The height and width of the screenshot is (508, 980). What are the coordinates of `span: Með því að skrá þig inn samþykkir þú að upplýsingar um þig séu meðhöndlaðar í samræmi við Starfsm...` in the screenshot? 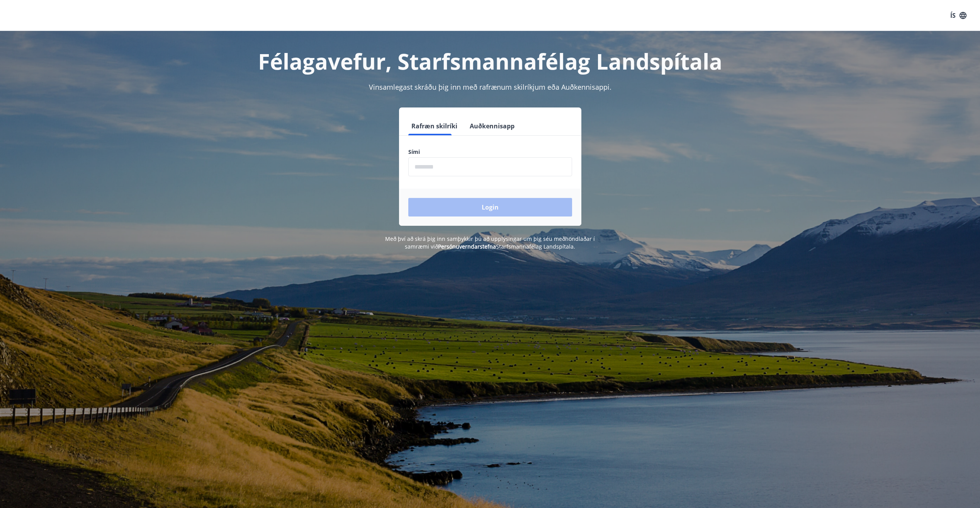 It's located at (490, 243).